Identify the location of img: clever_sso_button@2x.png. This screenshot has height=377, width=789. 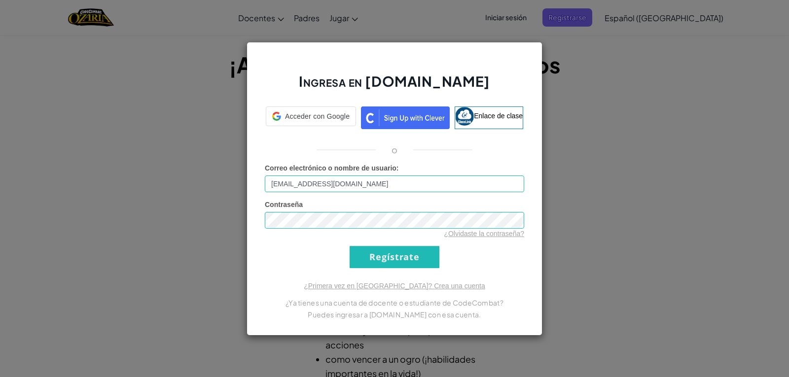
(405, 118).